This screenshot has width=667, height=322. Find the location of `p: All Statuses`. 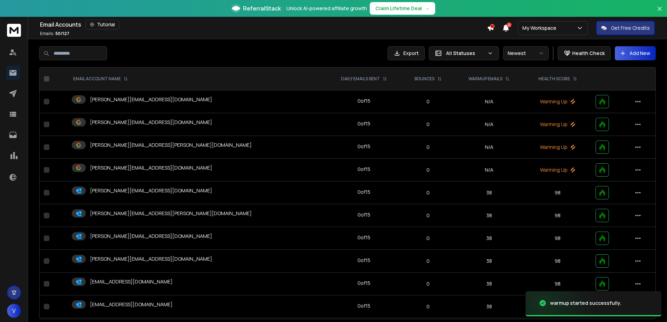

p: All Statuses is located at coordinates (465, 53).